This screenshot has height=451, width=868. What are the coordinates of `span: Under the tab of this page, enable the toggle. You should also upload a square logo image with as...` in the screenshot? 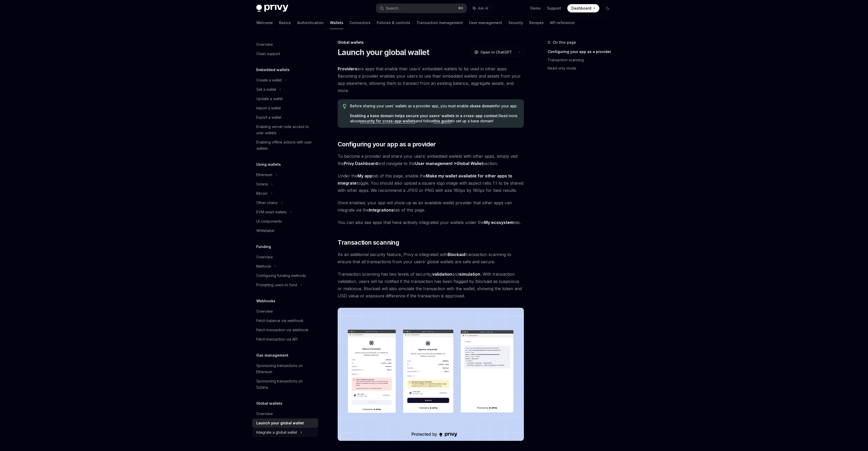 It's located at (430, 183).